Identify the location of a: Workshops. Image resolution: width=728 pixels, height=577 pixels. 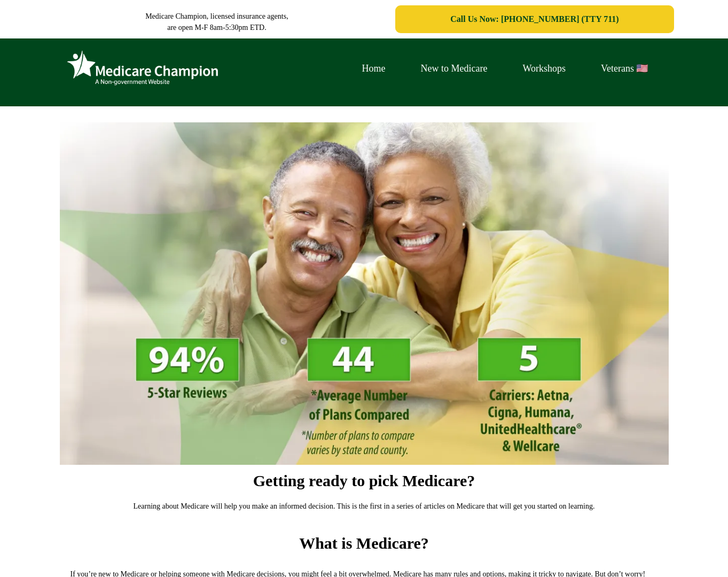
(544, 69).